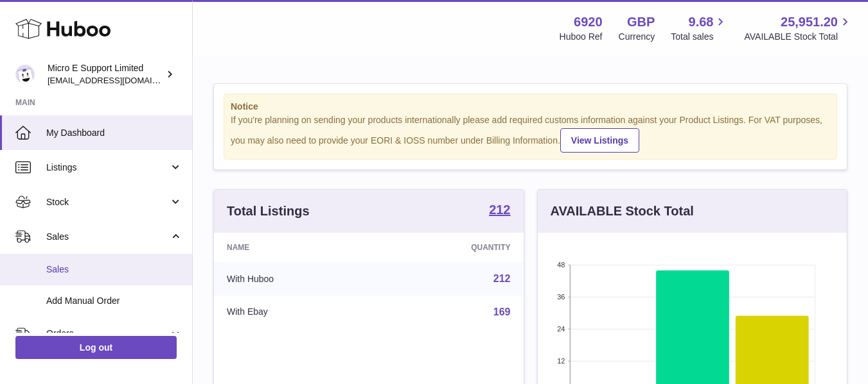 This screenshot has width=868, height=384. Describe the element at coordinates (699, 37) in the screenshot. I see `span: Total sales` at that location.